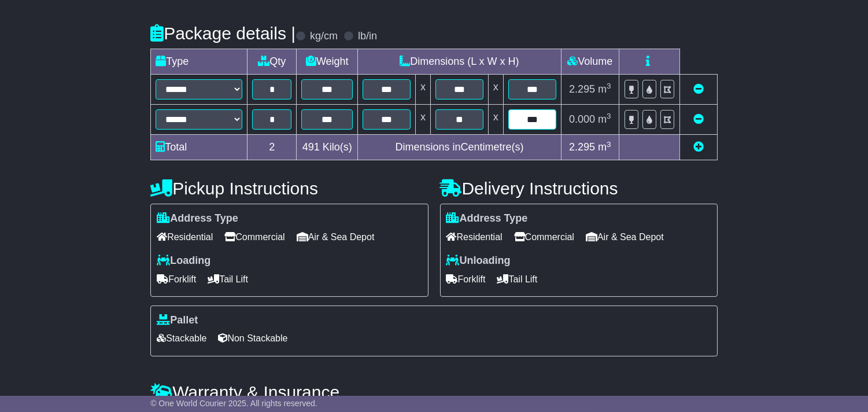 The image size is (868, 412). What do you see at coordinates (272, 62) in the screenshot?
I see `td: Qty` at bounding box center [272, 62].